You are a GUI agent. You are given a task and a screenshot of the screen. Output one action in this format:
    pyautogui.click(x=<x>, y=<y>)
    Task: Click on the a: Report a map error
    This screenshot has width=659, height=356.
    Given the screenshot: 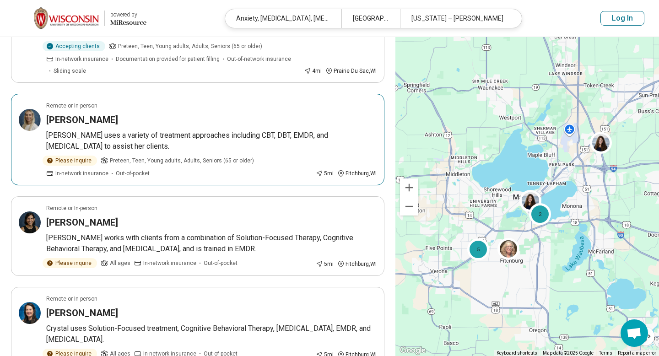 What is the action you would take?
    pyautogui.click(x=637, y=353)
    